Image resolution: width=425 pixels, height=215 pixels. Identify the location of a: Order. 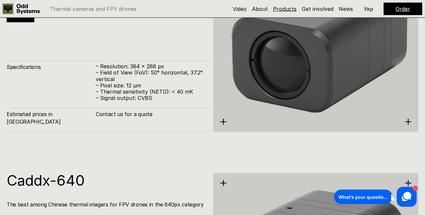
(403, 9).